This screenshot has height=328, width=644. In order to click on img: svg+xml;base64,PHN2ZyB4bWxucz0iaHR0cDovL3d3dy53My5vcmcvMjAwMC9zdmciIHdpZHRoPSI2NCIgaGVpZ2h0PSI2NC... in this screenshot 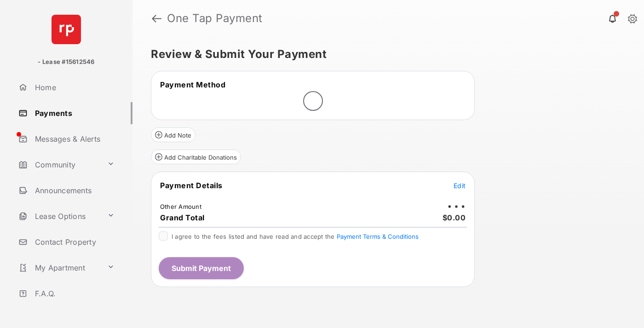, I will do `click(66, 29)`.